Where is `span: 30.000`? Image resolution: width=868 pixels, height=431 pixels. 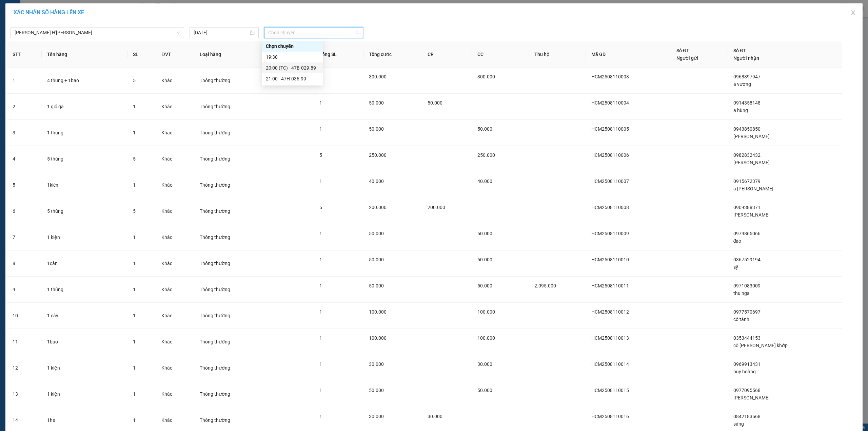 span: 30.000 is located at coordinates (484, 364).